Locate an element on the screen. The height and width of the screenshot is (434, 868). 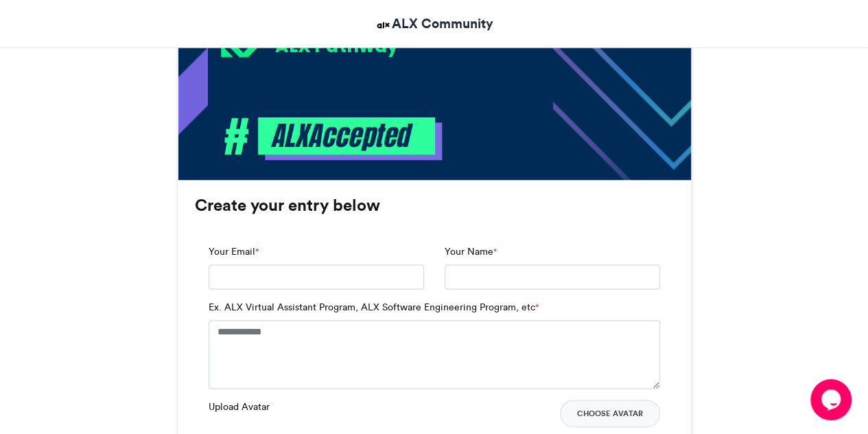
button: Choose Avatar is located at coordinates (610, 413).